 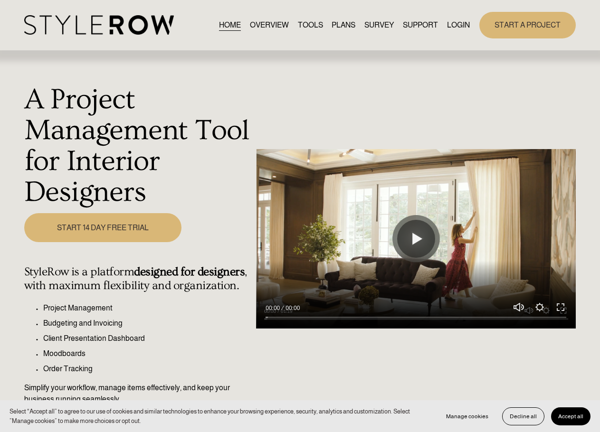 What do you see at coordinates (138, 146) in the screenshot?
I see `h1: A Project Management Tool for Interior Designers` at bounding box center [138, 146].